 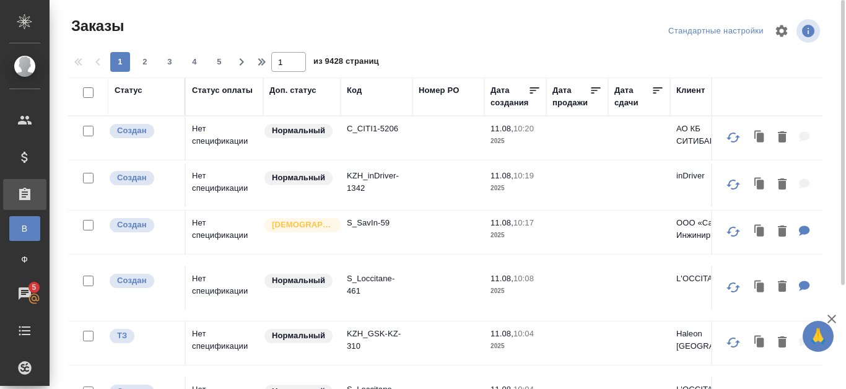 What do you see at coordinates (706, 279) in the screenshot?
I see `p: L'OCCITANE` at bounding box center [706, 279].